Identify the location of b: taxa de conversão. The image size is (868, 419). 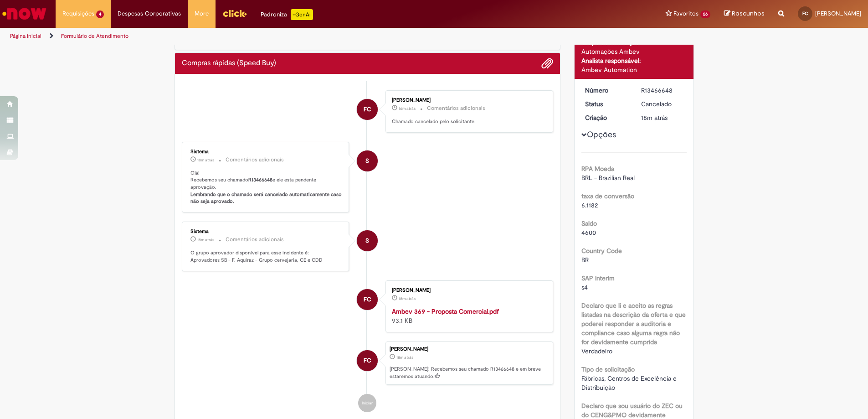
(608, 196).